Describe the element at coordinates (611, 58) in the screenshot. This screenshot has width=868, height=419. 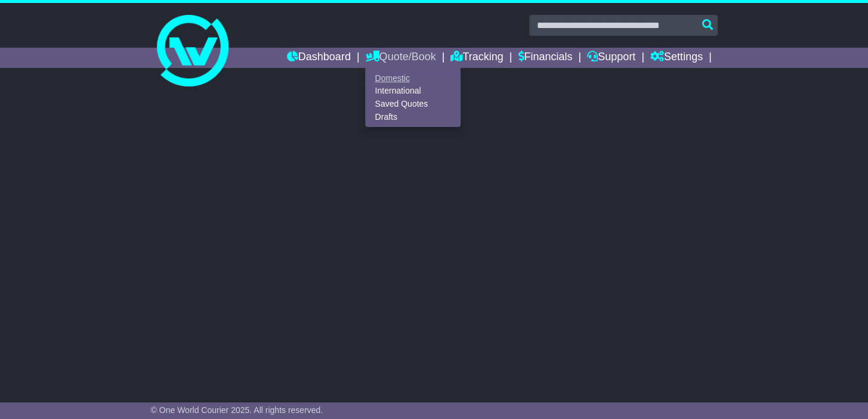
I see `a: Support` at that location.